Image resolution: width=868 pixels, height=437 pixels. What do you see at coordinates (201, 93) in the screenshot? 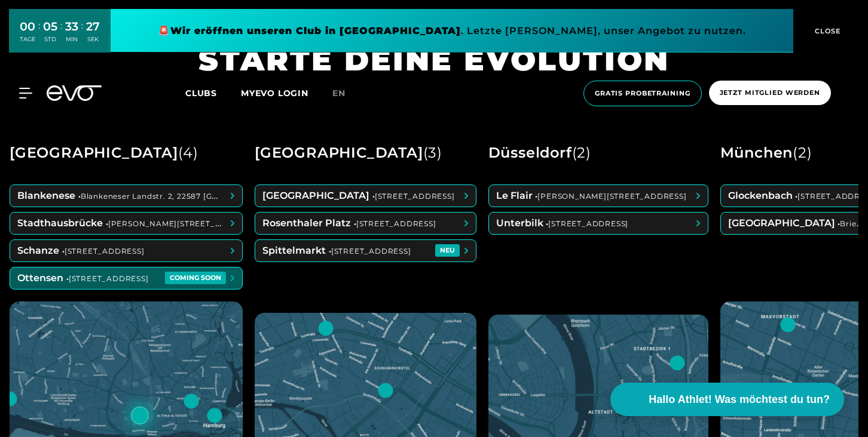
I see `span: Clubs` at bounding box center [201, 93].